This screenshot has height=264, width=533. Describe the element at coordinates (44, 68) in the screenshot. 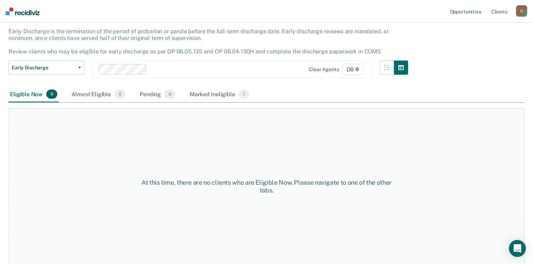

I see `span: Early Discharge` at that location.